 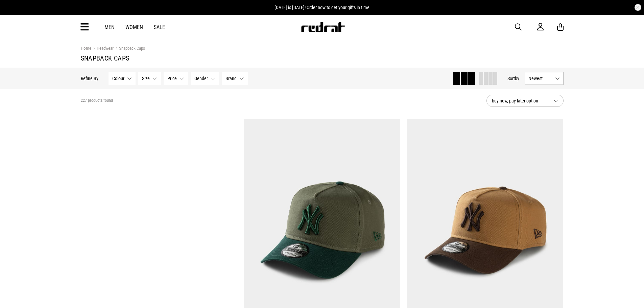 I want to click on span: Gender, so click(x=201, y=79).